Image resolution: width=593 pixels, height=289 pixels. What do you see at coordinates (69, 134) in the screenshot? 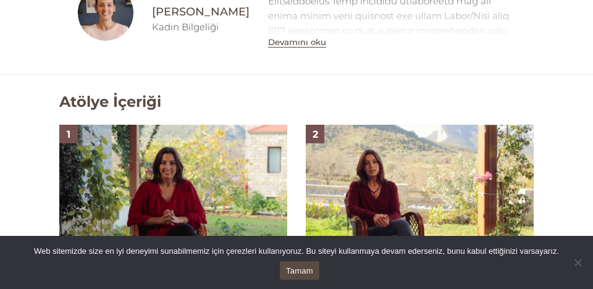
I see `span: 1` at bounding box center [69, 134].